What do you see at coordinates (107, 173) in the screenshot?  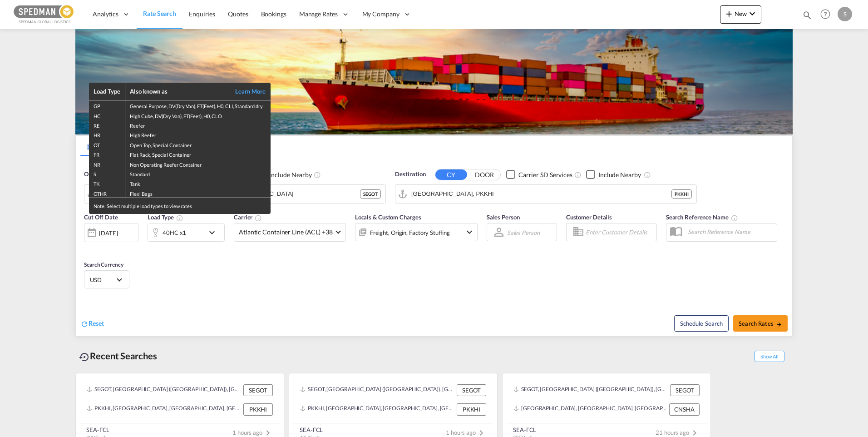 I see `td: S` at bounding box center [107, 173].